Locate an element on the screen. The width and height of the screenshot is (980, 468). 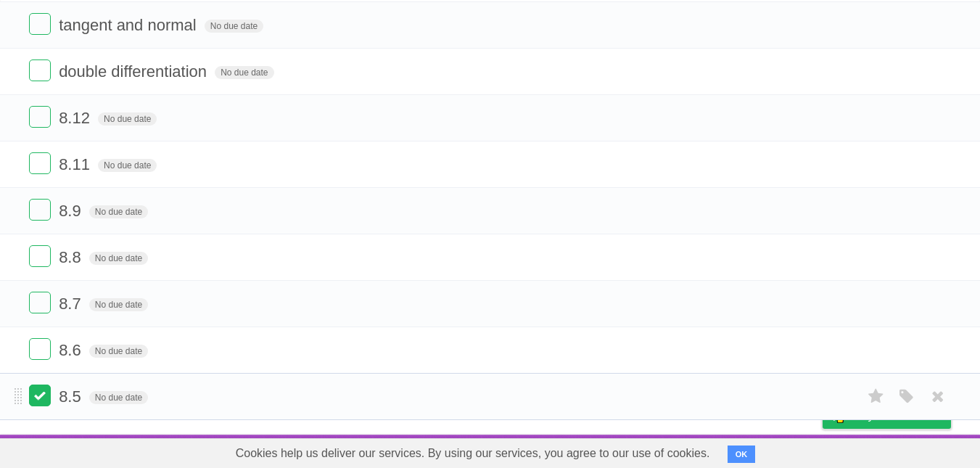
span: 8.9 is located at coordinates (72, 210).